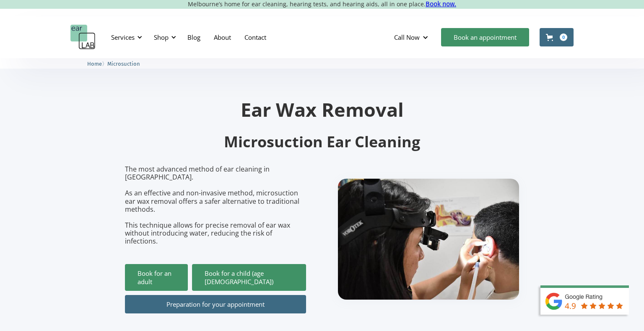  Describe the element at coordinates (556, 37) in the screenshot. I see `a: Open cart` at that location.